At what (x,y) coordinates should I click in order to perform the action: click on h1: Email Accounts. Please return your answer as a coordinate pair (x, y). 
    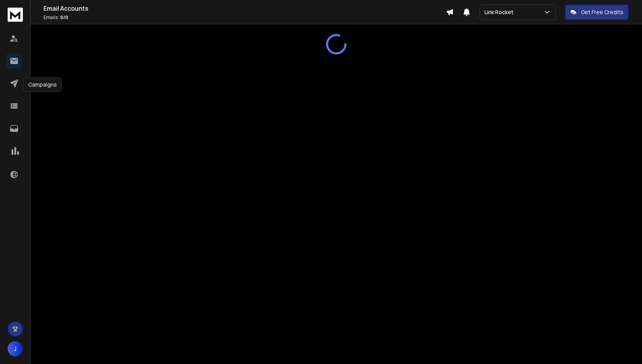
    Looking at the image, I should click on (244, 8).